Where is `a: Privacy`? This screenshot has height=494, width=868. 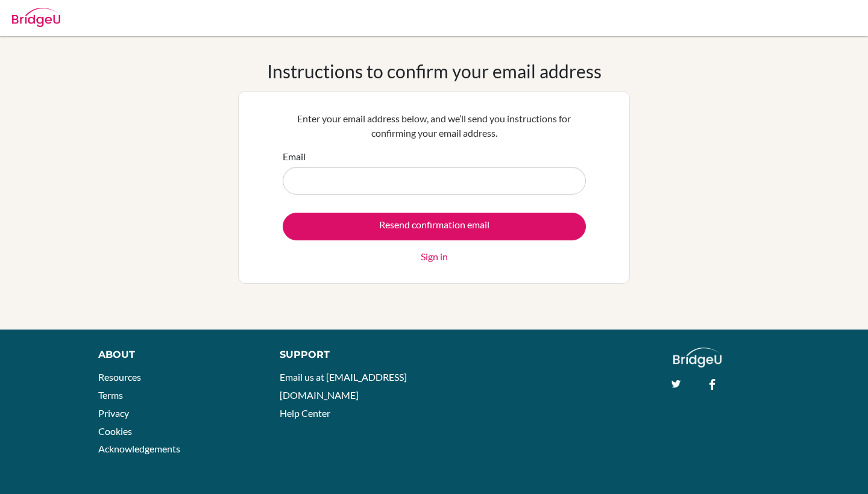
a: Privacy is located at coordinates (114, 413).